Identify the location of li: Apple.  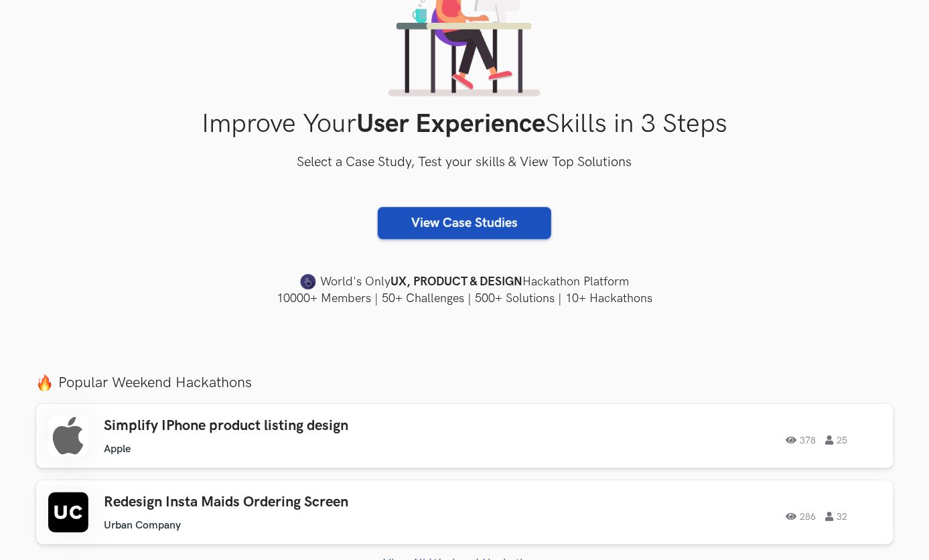
(118, 449).